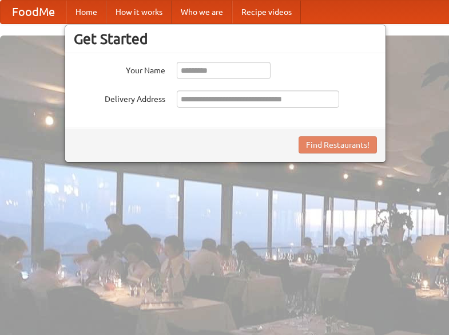 The width and height of the screenshot is (449, 335). I want to click on a: How it works, so click(139, 12).